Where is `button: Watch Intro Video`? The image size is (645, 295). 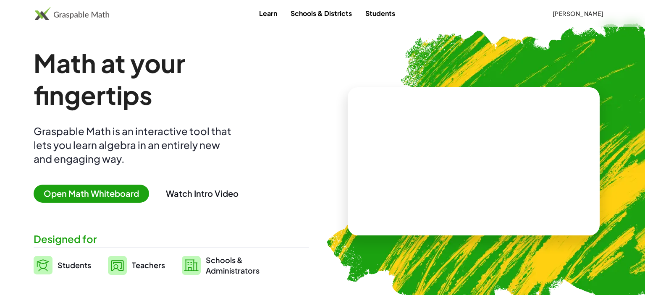 button: Watch Intro Video is located at coordinates (202, 194).